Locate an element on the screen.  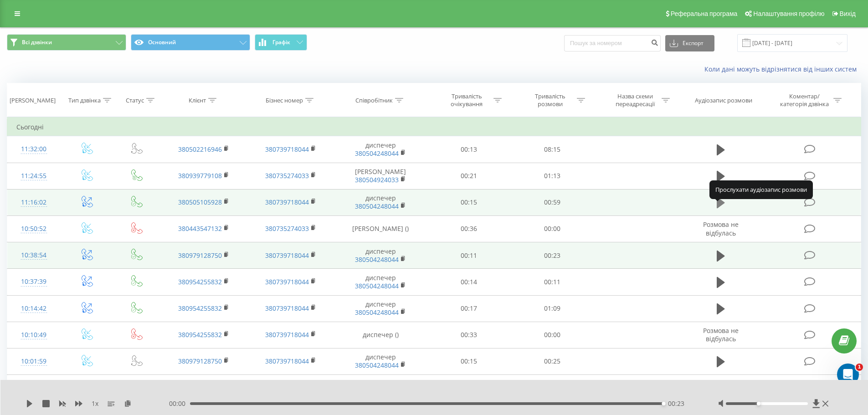
div: Тривалість розмови is located at coordinates (550, 100).